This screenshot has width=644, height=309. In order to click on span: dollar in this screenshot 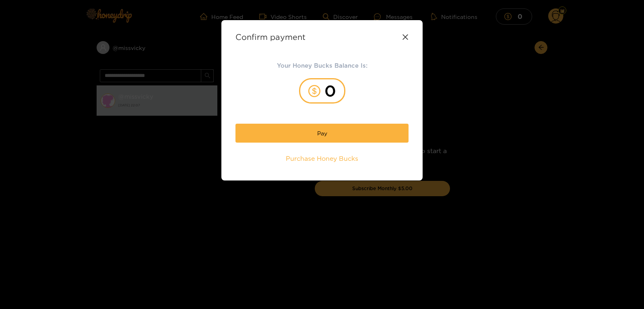, I will do `click(314, 91)`.